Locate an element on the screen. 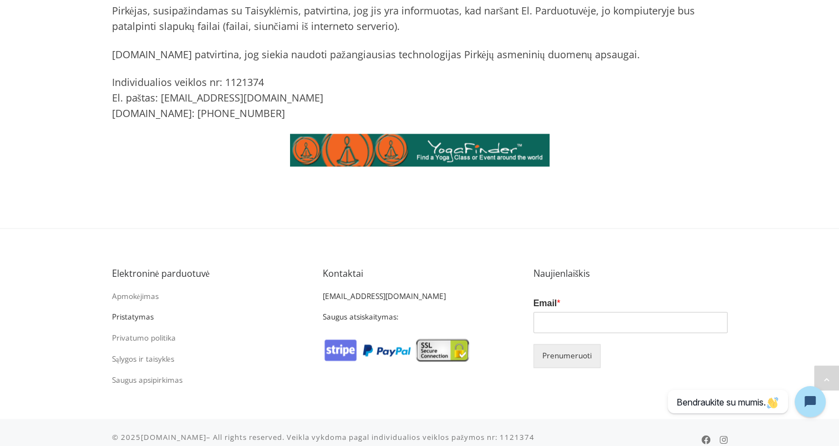  a: Saugus apsipirkimas is located at coordinates (147, 380).